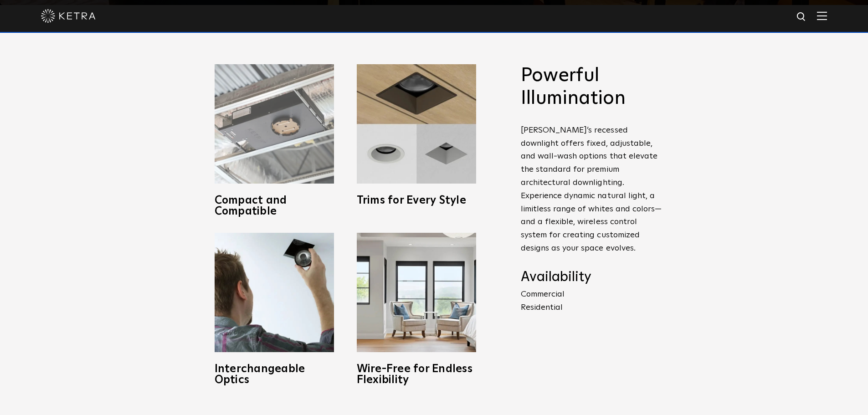  What do you see at coordinates (68, 16) in the screenshot?
I see `img: ketra-logo-2019-white` at bounding box center [68, 16].